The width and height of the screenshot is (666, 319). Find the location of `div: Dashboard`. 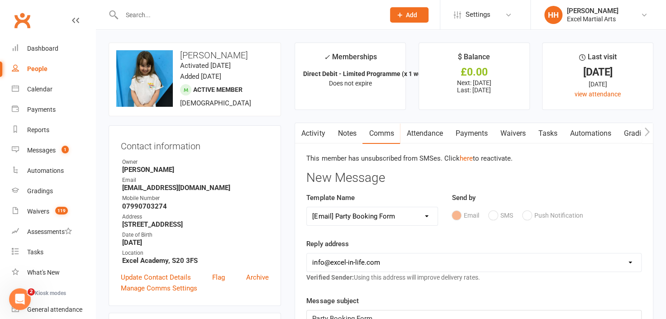

div: Dashboard is located at coordinates (43, 48).